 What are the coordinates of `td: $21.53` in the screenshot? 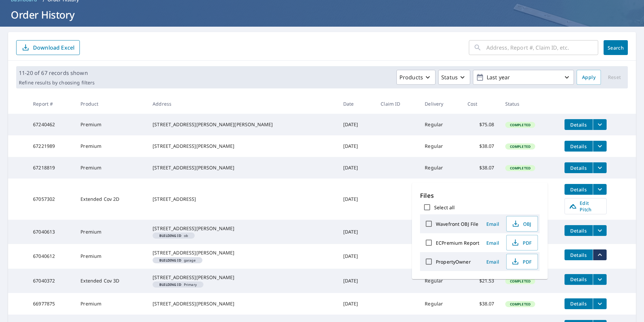 It's located at (481, 280).